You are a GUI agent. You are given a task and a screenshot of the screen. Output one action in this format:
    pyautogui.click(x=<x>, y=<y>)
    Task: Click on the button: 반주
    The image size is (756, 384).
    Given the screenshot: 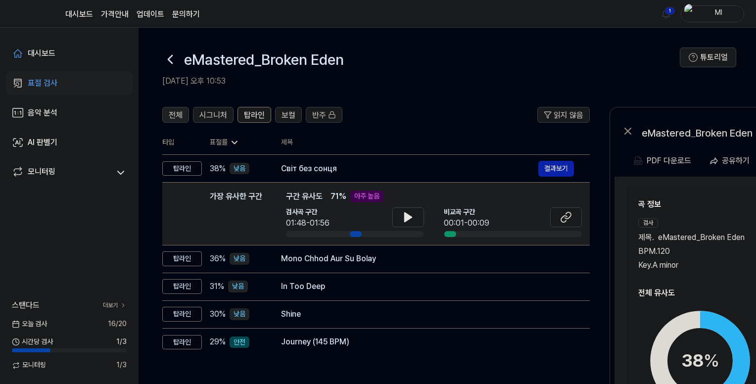 What is the action you would take?
    pyautogui.click(x=324, y=115)
    